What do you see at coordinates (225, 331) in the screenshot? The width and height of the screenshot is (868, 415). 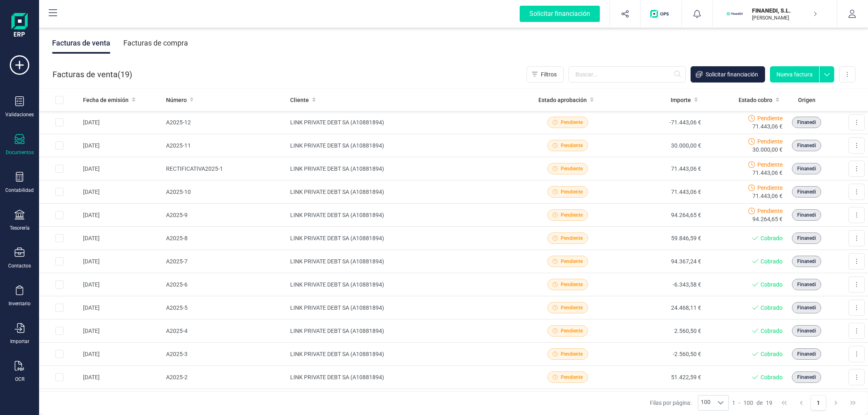 I see `td: A2025-4` at bounding box center [225, 331].